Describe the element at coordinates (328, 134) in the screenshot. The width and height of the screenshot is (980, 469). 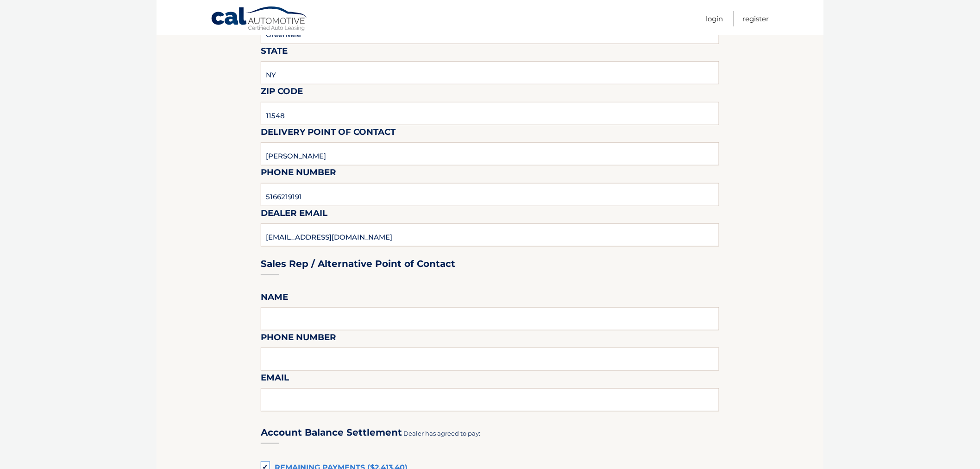
I see `label: Delivery Point of Contact` at that location.